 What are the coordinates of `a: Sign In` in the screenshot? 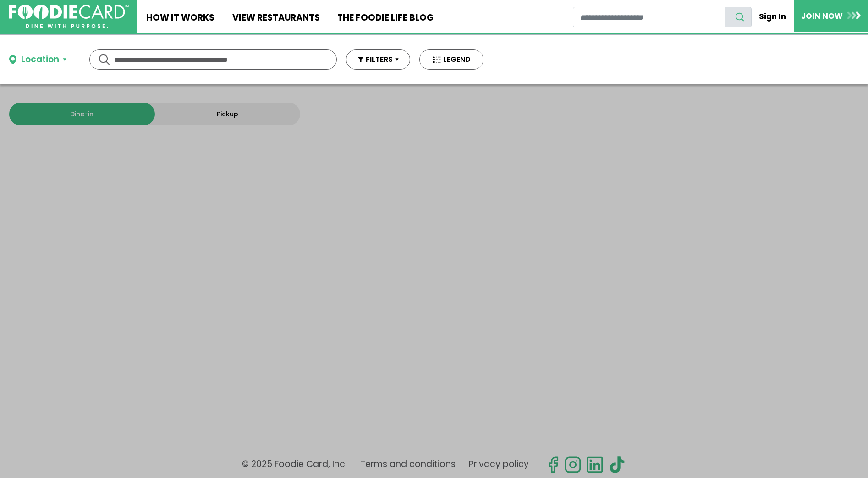 It's located at (773, 16).